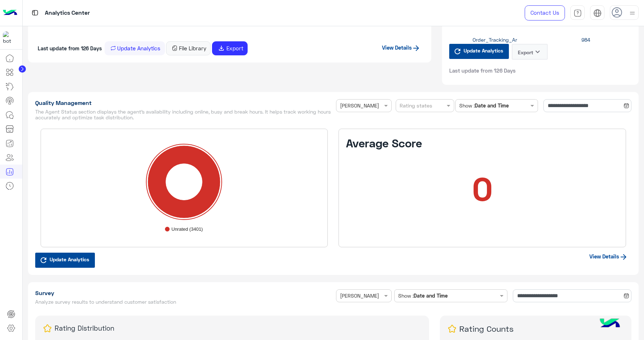  What do you see at coordinates (183, 293) in the screenshot?
I see `h1: Survey` at bounding box center [183, 293].